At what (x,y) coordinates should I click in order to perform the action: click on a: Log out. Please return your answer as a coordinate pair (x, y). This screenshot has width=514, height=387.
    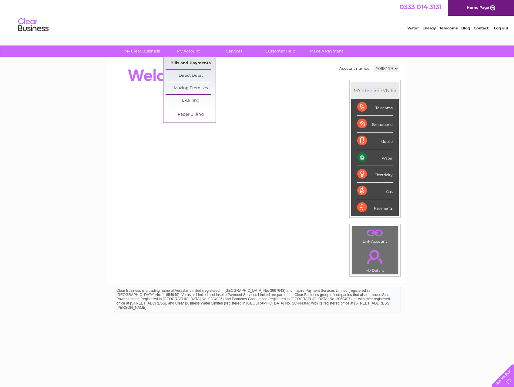
    Looking at the image, I should click on (501, 28).